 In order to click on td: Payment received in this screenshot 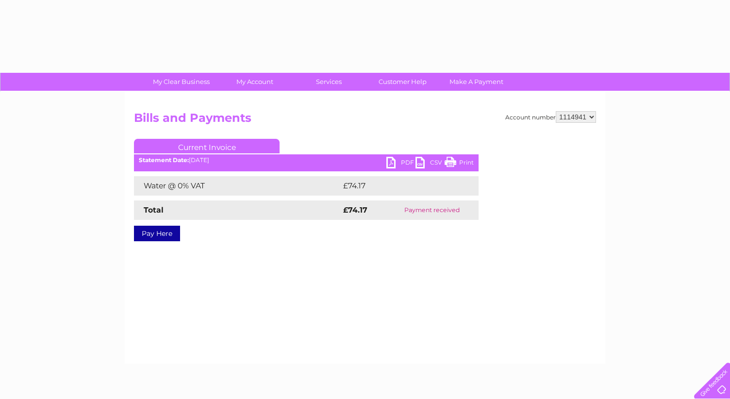, I will do `click(432, 210)`.